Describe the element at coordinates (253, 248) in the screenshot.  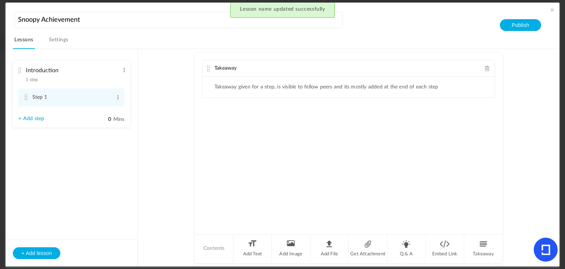
I see `li: Add Text` at that location.